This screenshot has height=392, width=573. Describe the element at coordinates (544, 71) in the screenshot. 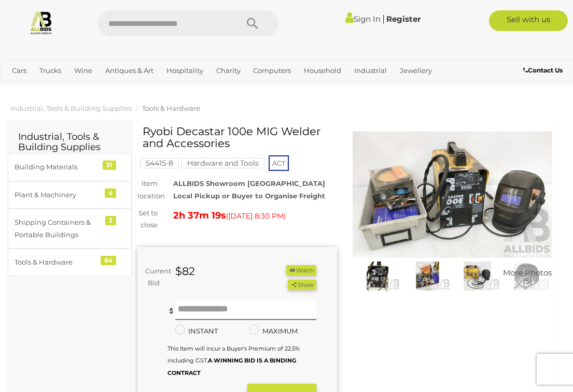

I see `a: Contact Us` at that location.